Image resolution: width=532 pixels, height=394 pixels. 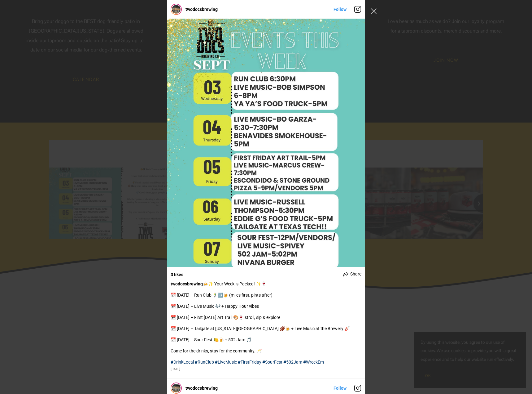 What do you see at coordinates (225, 362) in the screenshot?
I see `a: #LiveMusic` at bounding box center [225, 362].